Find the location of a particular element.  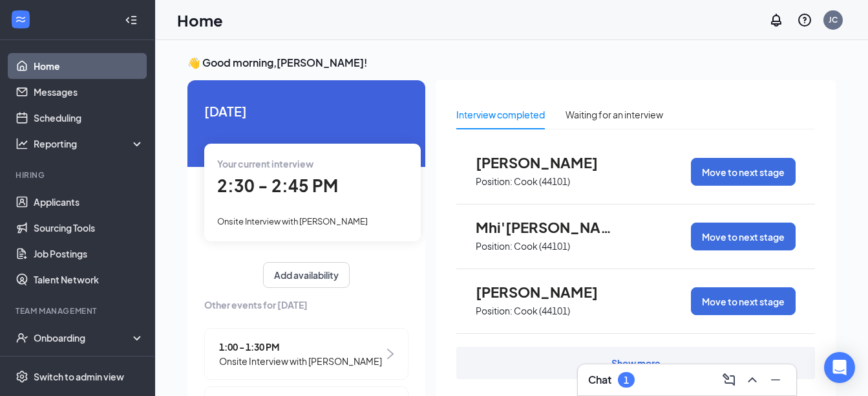

span: Your current interview is located at coordinates (265, 163).